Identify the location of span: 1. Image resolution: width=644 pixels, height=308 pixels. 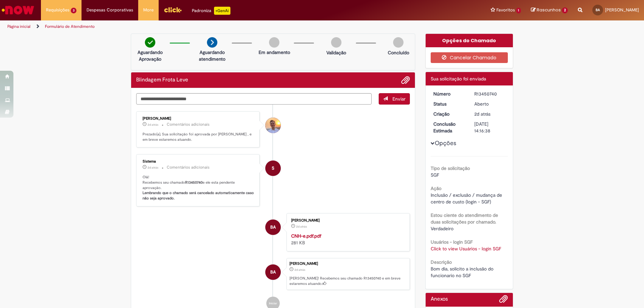
(518, 10).